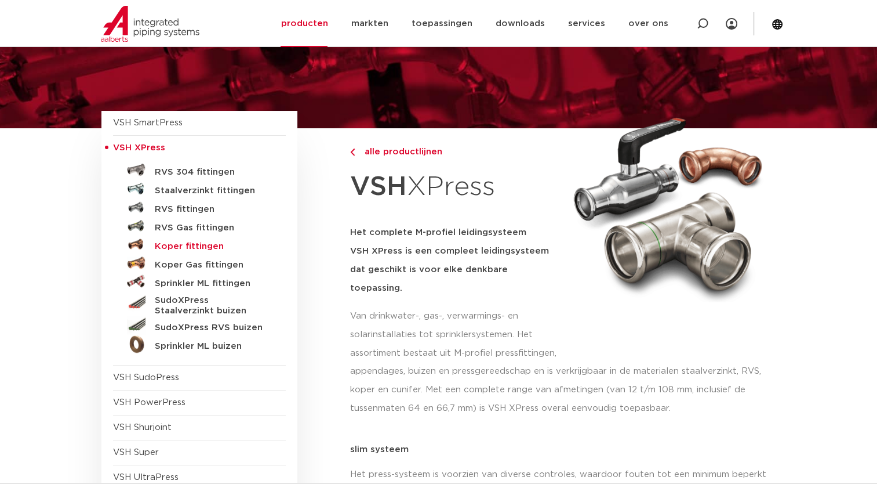 The image size is (877, 484). I want to click on img: chevron-right.svg, so click(353, 152).